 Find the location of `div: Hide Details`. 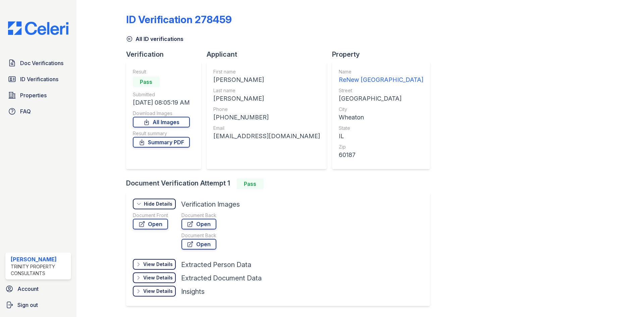

div: Hide Details is located at coordinates (158, 204).